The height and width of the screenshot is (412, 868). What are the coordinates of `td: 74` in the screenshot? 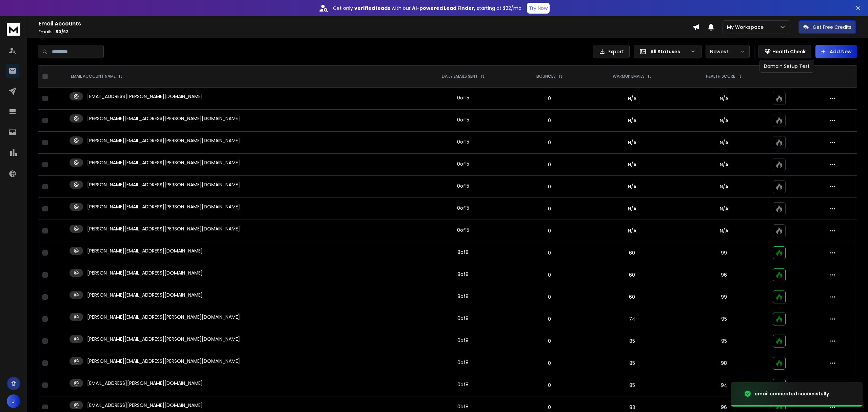 It's located at (632, 319).